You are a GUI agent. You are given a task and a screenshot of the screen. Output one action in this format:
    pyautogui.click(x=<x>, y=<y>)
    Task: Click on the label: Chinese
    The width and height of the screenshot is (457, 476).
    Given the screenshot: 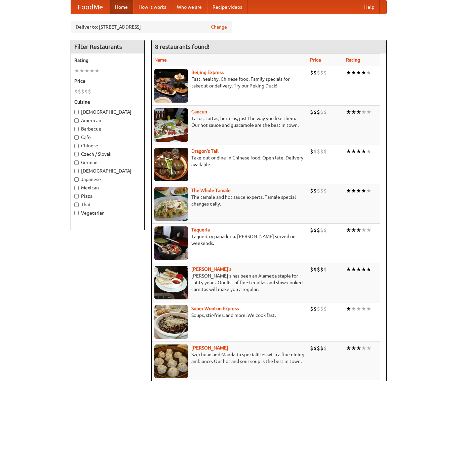 What is the action you would take?
    pyautogui.click(x=108, y=146)
    